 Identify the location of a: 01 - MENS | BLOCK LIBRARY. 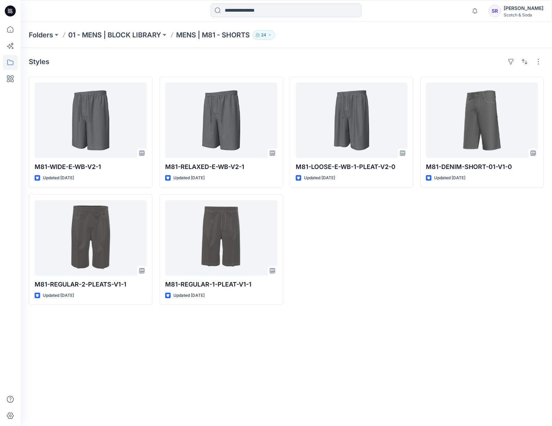
(115, 35).